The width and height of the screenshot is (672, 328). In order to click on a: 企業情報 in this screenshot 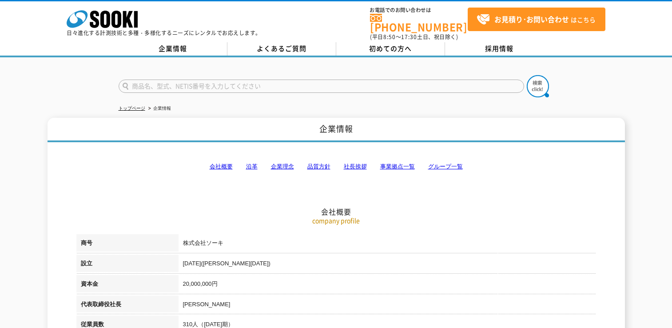, I will do `click(173, 49)`.